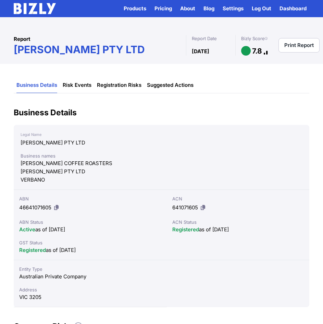 The width and height of the screenshot is (323, 324). I want to click on div: GST Status, so click(90, 242).